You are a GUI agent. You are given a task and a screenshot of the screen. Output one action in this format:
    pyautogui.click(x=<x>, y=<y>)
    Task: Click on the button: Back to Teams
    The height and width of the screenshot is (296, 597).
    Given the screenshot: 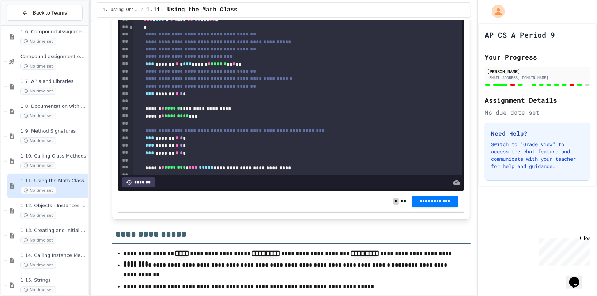 What is the action you would take?
    pyautogui.click(x=45, y=13)
    